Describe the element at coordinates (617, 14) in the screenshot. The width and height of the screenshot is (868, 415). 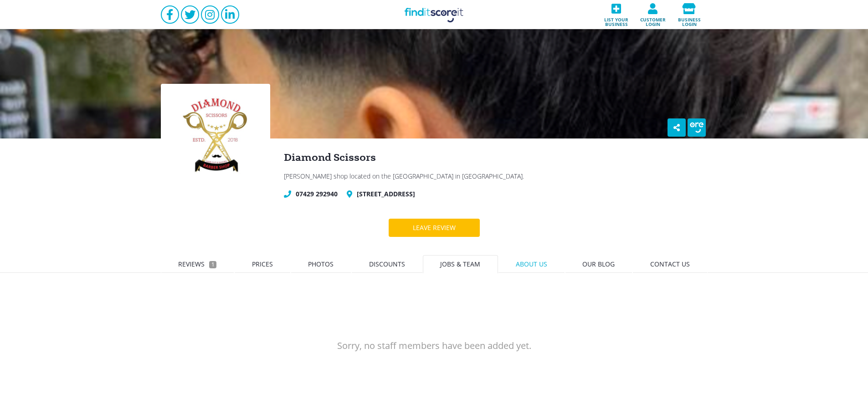
I see `a: List your business` at that location.